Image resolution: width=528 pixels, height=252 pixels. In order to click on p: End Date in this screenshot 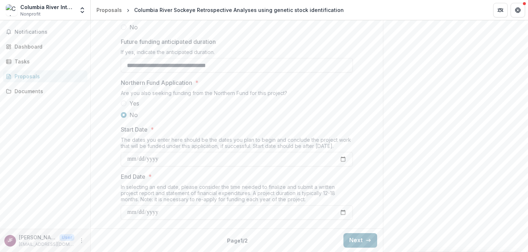, I will do `click(133, 177)`.